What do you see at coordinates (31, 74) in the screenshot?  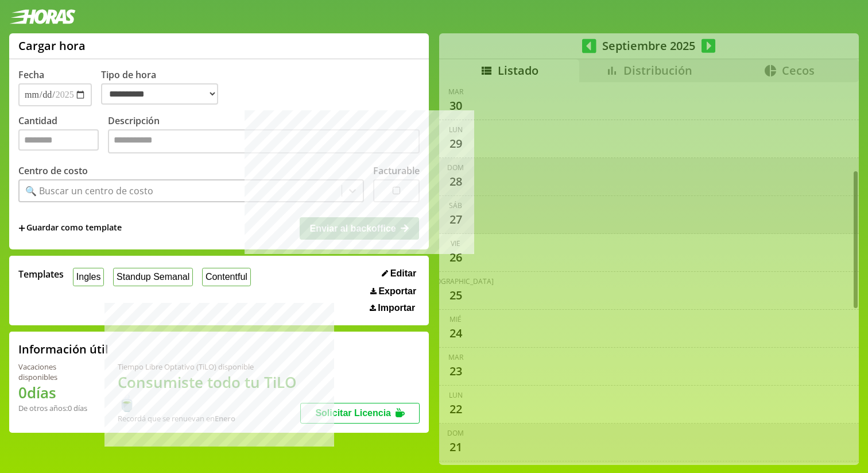 I see `label: Fecha` at bounding box center [31, 74].